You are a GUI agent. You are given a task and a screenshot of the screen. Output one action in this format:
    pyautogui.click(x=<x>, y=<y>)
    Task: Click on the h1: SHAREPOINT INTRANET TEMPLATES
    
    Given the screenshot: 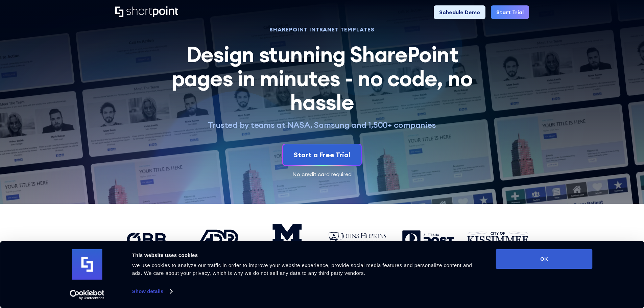 What is the action you would take?
    pyautogui.click(x=322, y=29)
    